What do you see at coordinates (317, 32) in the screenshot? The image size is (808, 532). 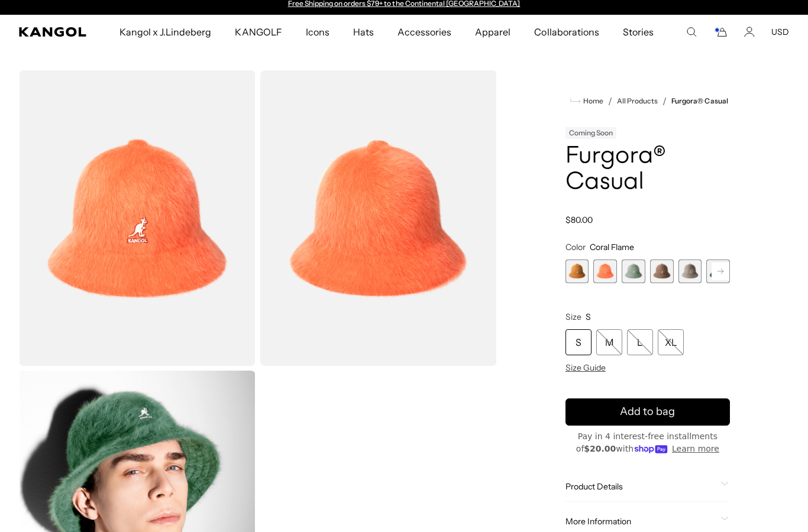 I see `a: Icons` at bounding box center [317, 32].